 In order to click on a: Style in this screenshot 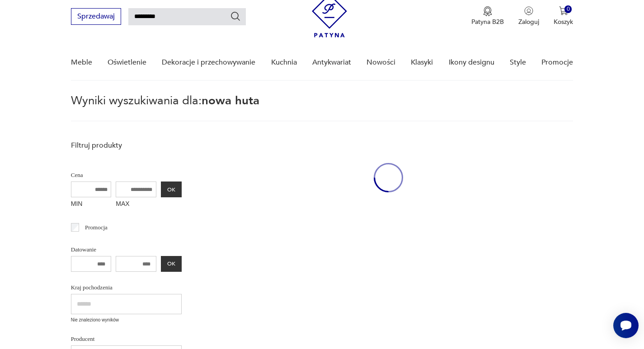, I will do `click(518, 62)`.